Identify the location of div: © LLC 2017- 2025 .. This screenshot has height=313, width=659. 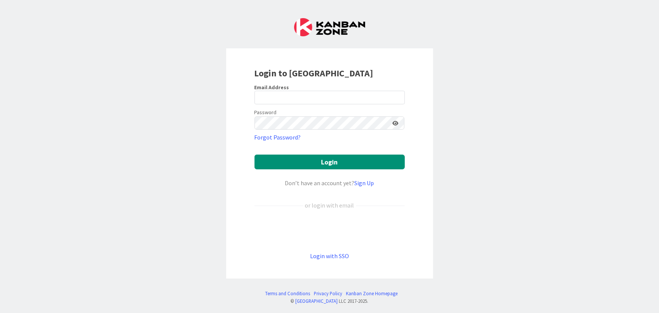
(330, 301).